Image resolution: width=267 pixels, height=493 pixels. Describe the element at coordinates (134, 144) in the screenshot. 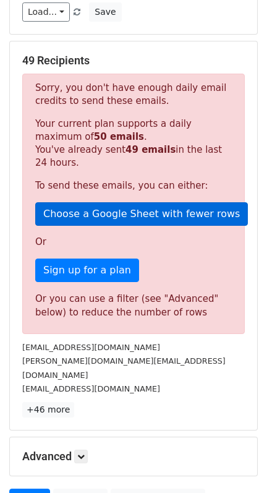

I see `p: Your current plan supports a daily maximum of . You've already sent in the last 24 hours.` at that location.